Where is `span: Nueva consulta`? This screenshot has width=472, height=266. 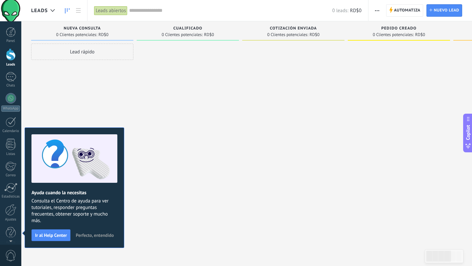 span: Nueva consulta is located at coordinates (82, 29).